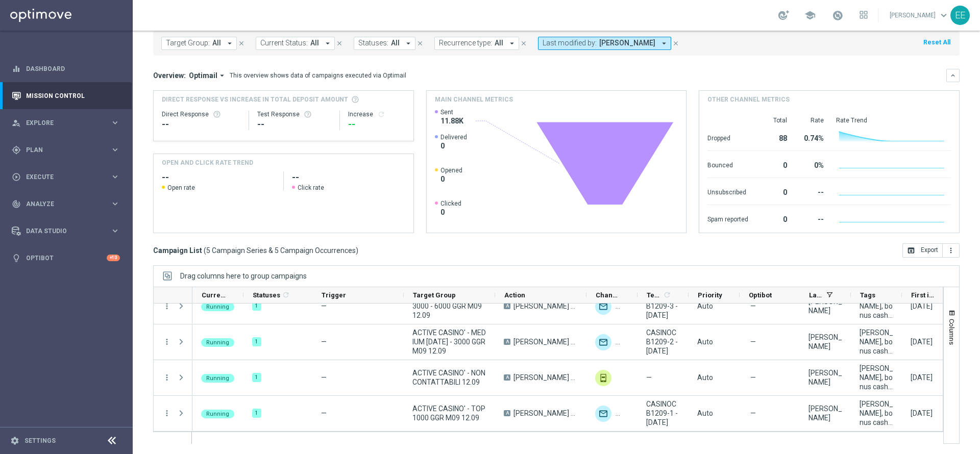 Image resolution: width=980 pixels, height=454 pixels. Describe the element at coordinates (17, 123) in the screenshot. I see `i: person_search` at that location.